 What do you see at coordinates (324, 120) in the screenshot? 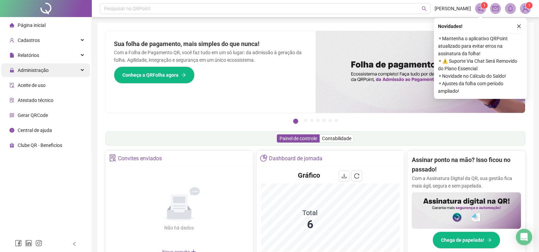
I see `button: 5` at bounding box center [324, 120].